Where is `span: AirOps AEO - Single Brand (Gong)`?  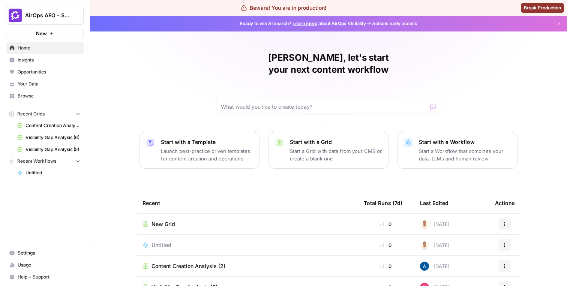 span: AirOps AEO - Single Brand (Gong) is located at coordinates (48, 15).